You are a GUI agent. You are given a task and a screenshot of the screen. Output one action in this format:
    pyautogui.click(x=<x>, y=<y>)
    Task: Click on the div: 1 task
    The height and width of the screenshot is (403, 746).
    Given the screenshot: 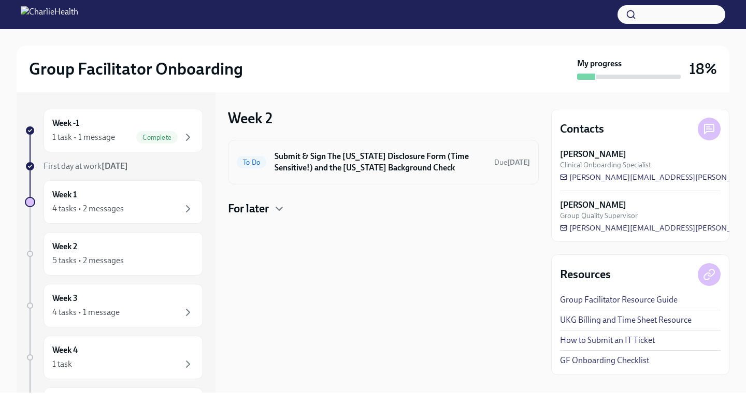 What is the action you would take?
    pyautogui.click(x=62, y=364)
    